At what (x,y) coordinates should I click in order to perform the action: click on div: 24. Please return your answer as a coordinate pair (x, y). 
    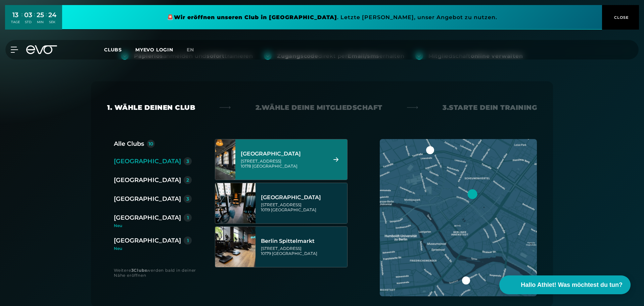
    Looking at the image, I should click on (52, 15).